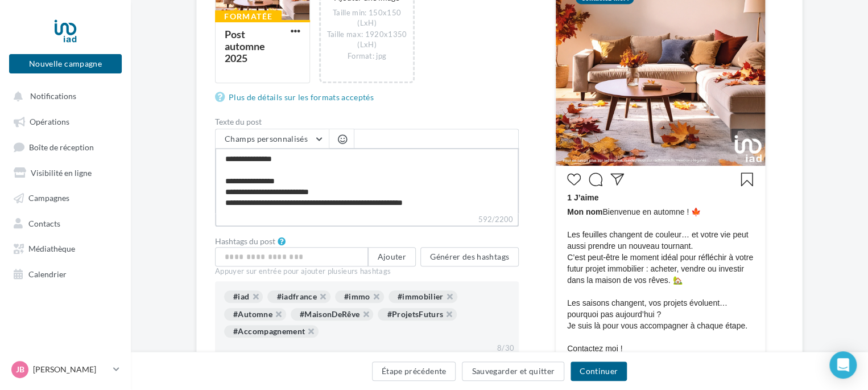  Describe the element at coordinates (245, 242) in the screenshot. I see `label: Hashtags du post` at that location.